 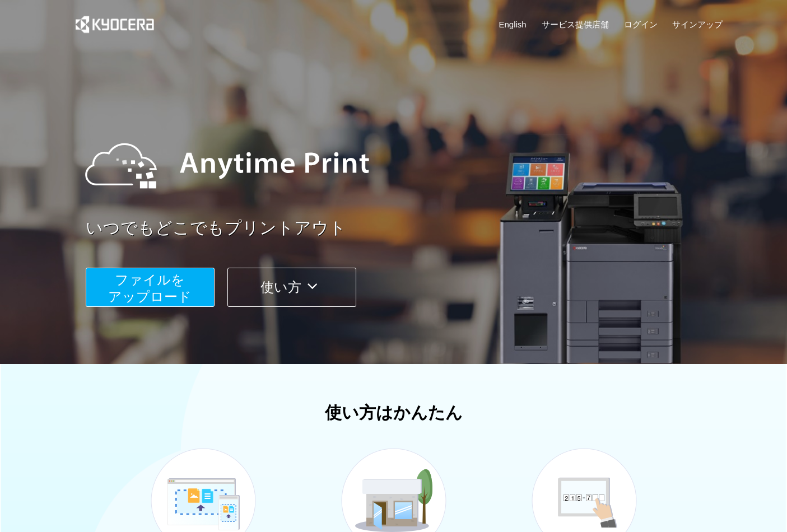 I want to click on a: サインアップ, so click(x=697, y=24).